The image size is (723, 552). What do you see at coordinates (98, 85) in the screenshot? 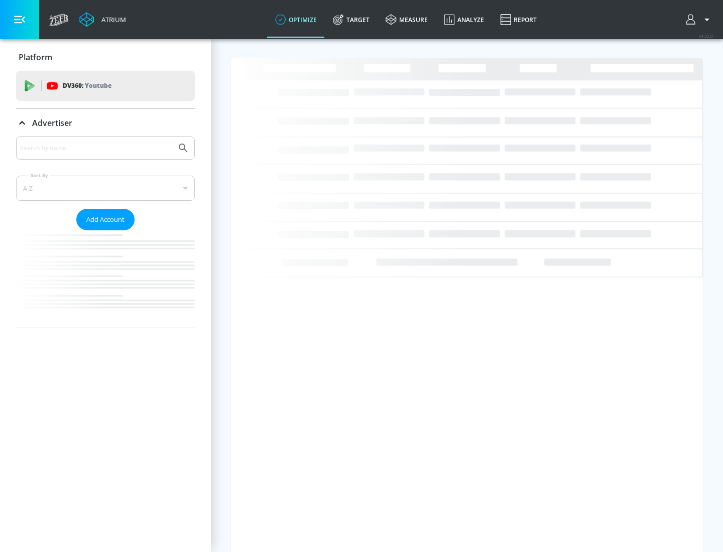
I see `p: Youtube` at bounding box center [98, 85].